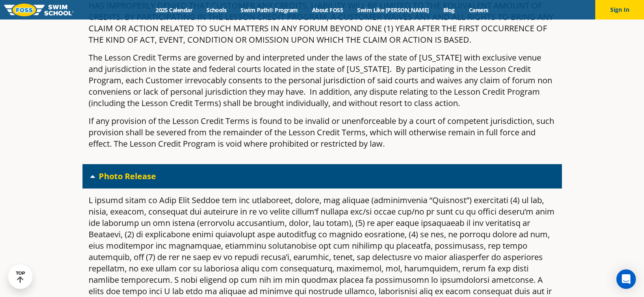 This screenshot has height=297, width=644. Describe the element at coordinates (127, 176) in the screenshot. I see `a: Photo Release` at that location.